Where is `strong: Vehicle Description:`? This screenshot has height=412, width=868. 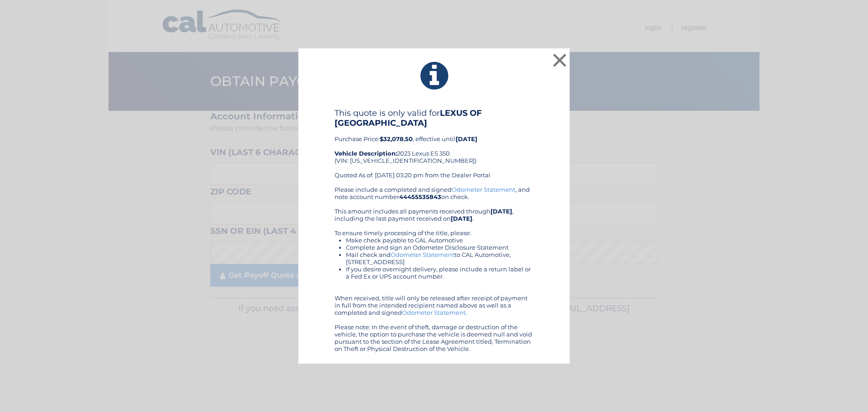 strong: Vehicle Description: is located at coordinates (365, 153).